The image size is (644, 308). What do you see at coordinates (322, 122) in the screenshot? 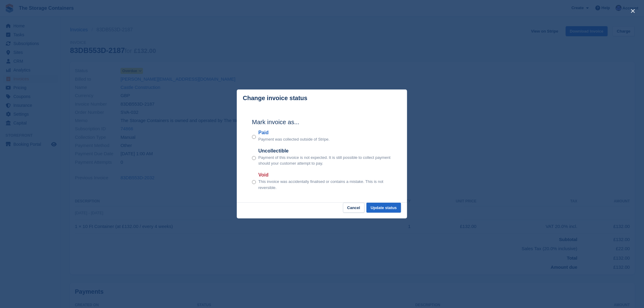
I see `h2: Mark invoice as...` at bounding box center [322, 122].